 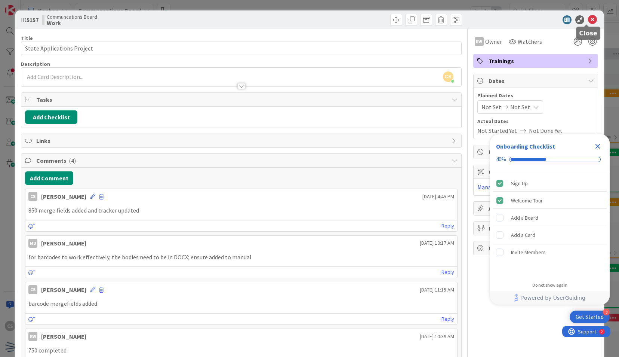 What do you see at coordinates (33, 20) in the screenshot?
I see `b: 5157` at bounding box center [33, 20].